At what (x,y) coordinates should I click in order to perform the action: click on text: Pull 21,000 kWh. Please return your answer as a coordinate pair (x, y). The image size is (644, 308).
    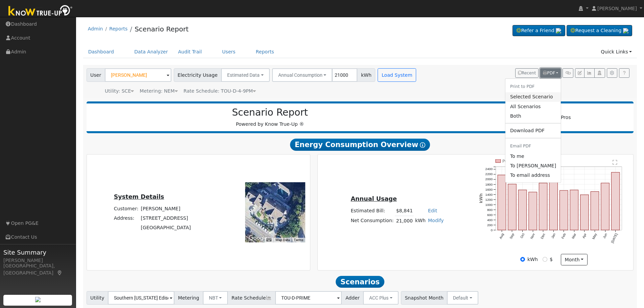
    Looking at the image, I should click on (520, 161).